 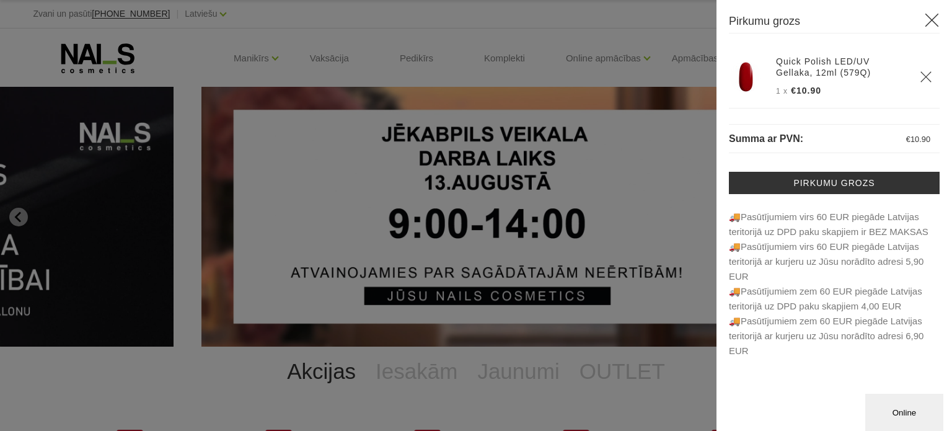 I want to click on a: Pirkumu grozs, so click(x=834, y=183).